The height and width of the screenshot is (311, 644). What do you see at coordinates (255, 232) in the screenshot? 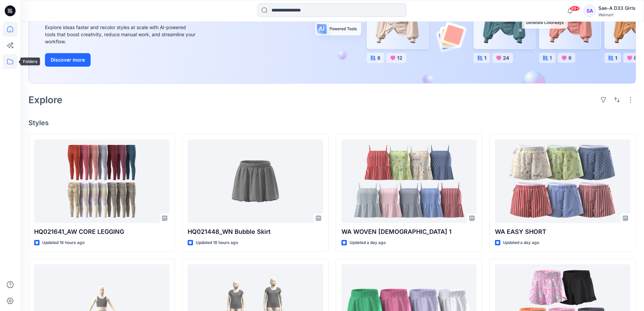
I see `p: HQ021448_WN Bubble Skirt` at bounding box center [255, 232].